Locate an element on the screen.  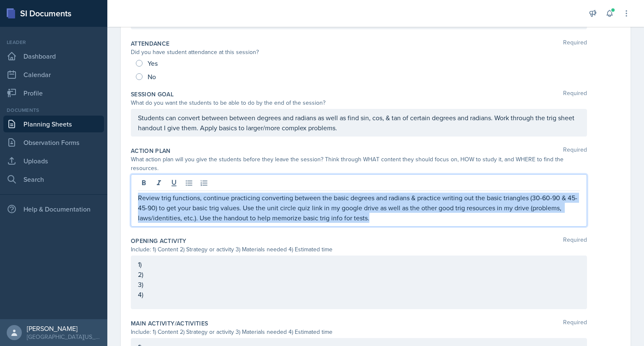
a: Profile is located at coordinates (54, 93).